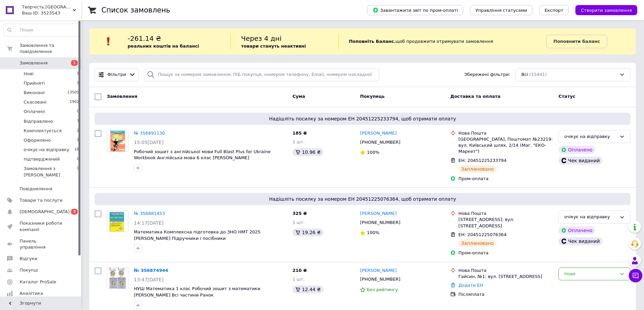  Describe the element at coordinates (524, 74) in the screenshot. I see `span: Всі` at that location.